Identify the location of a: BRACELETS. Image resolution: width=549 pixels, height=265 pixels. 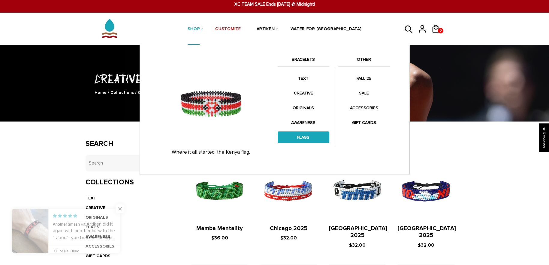
(304, 61).